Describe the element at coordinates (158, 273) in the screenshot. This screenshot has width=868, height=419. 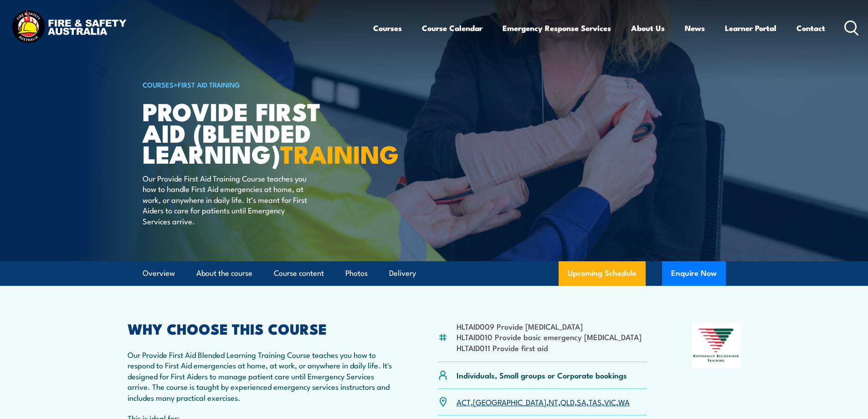
I see `a: Overview` at that location.